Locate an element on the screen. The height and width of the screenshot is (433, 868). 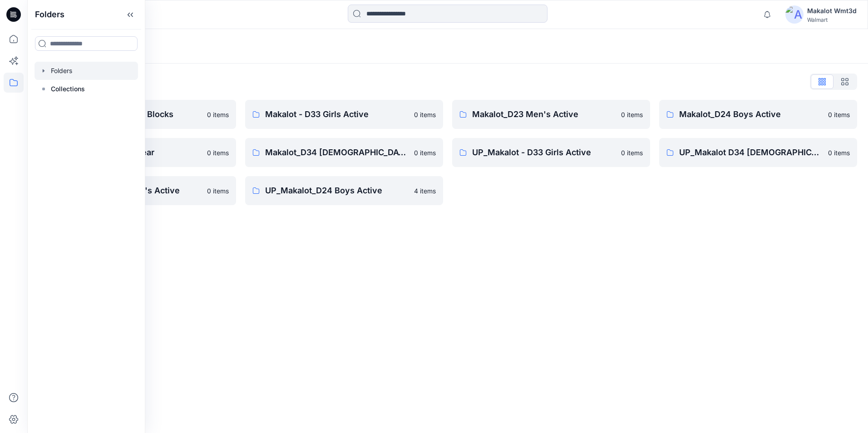
p: Makalot_D23 Men's Active is located at coordinates (544, 114).